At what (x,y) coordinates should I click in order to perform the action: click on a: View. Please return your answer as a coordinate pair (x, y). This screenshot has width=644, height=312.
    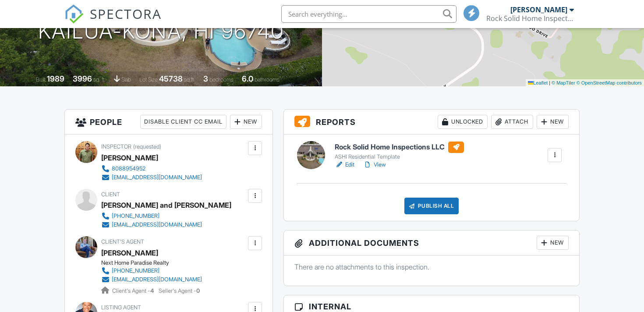
    Looking at the image, I should click on (374, 165).